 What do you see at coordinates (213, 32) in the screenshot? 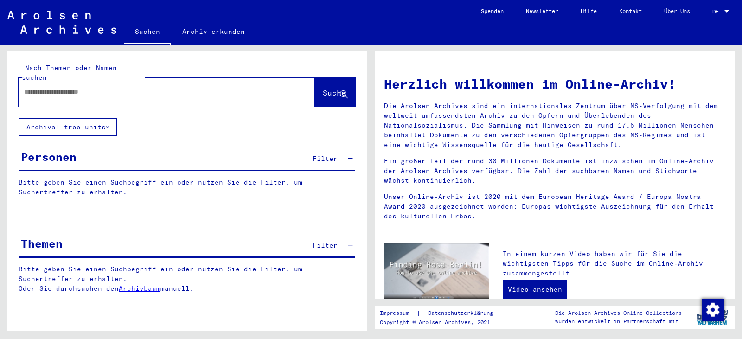
I see `a: Archiv erkunden` at bounding box center [213, 32].